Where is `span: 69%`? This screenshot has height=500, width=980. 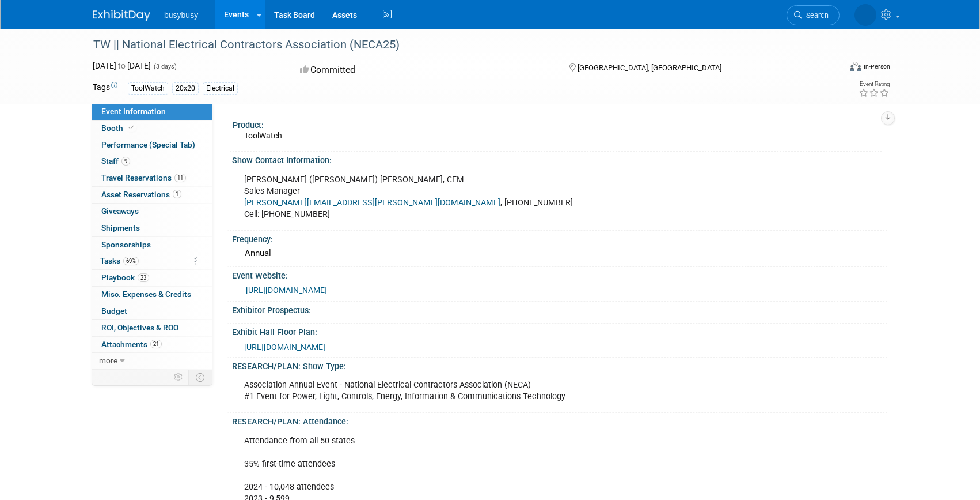 span: 69% is located at coordinates (130, 261).